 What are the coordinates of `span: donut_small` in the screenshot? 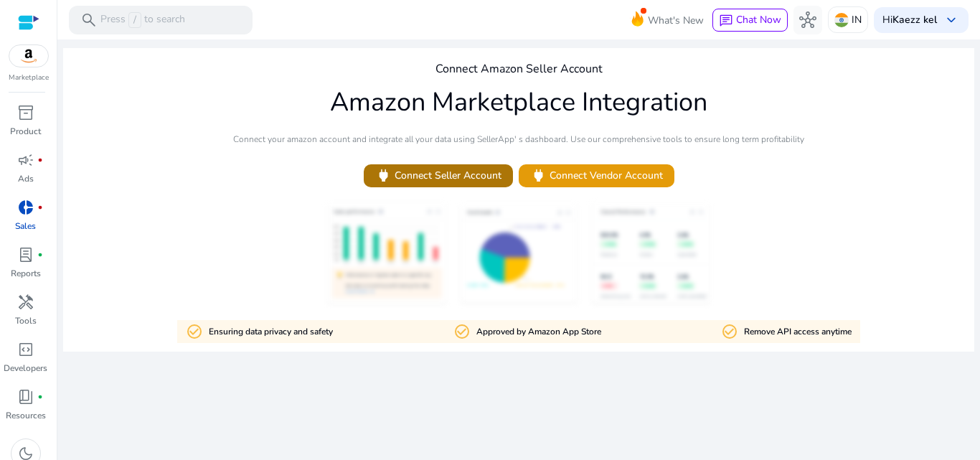 It's located at (26, 207).